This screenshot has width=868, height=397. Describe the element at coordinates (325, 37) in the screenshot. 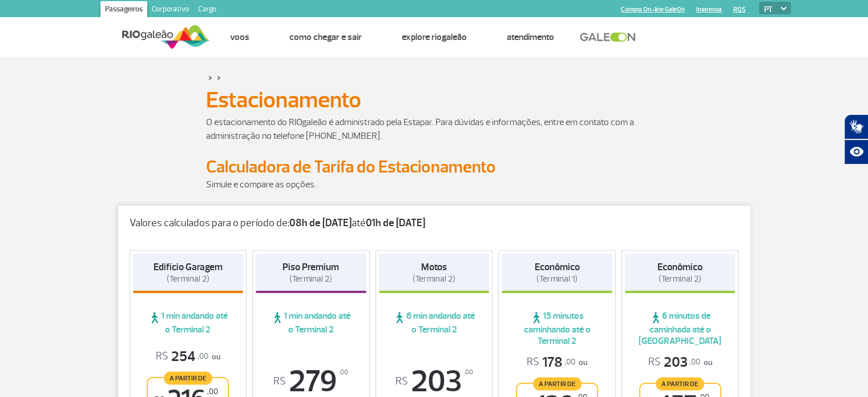

I see `a: Como chegar e sair` at that location.